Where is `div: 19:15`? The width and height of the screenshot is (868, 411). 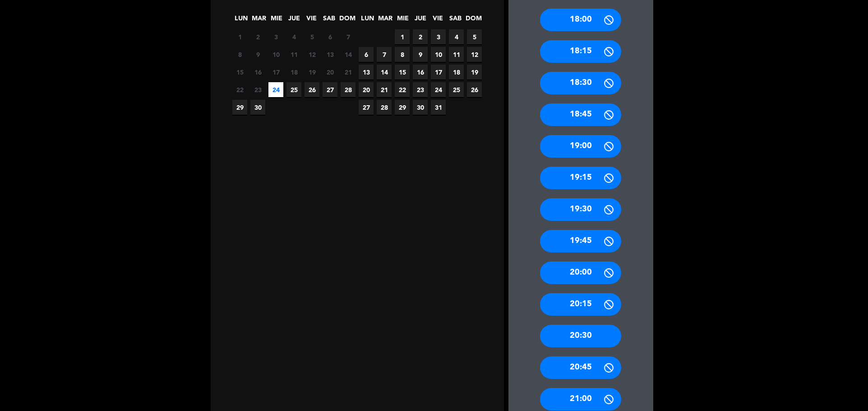 div: 19:15 is located at coordinates (580, 178).